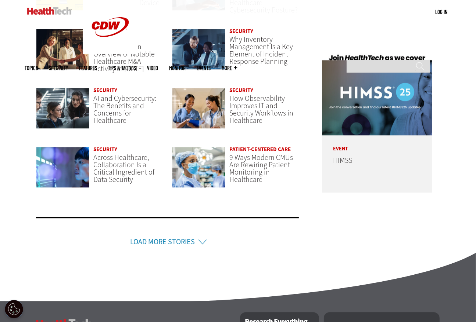 Image resolution: width=476 pixels, height=322 pixels. I want to click on a: Patient-Centered Care, so click(260, 149).